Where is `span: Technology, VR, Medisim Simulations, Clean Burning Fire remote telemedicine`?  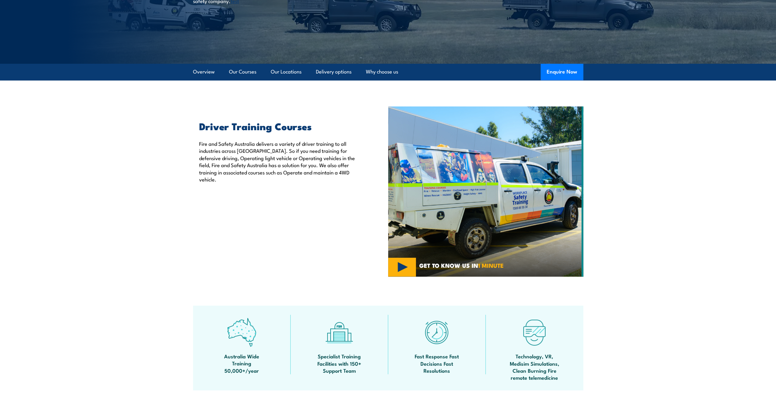 span: Technology, VR, Medisim Simulations, Clean Burning Fire remote telemedicine is located at coordinates (535, 367).